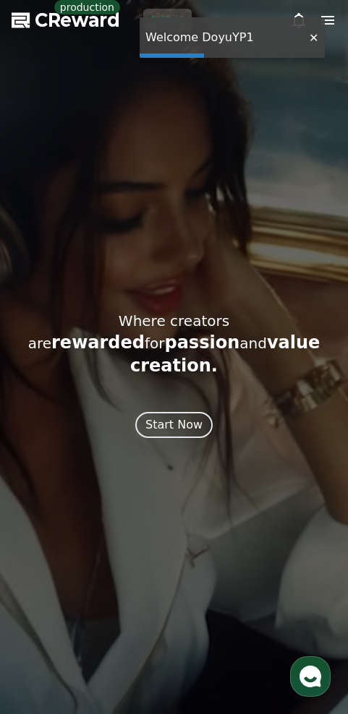  I want to click on span: rewarded, so click(98, 343).